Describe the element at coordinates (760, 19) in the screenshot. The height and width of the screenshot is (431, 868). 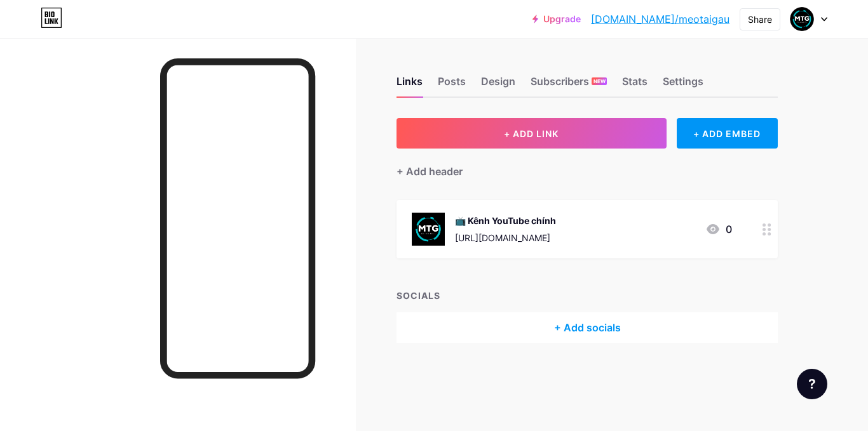
I see `div: Share` at that location.